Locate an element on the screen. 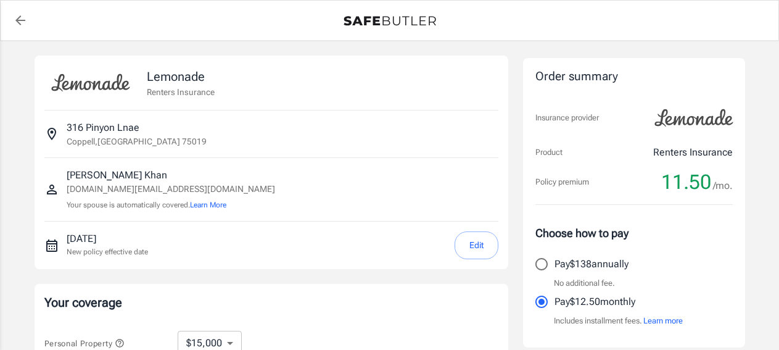 The image size is (779, 350). p: Your coverage is located at coordinates (271, 302).